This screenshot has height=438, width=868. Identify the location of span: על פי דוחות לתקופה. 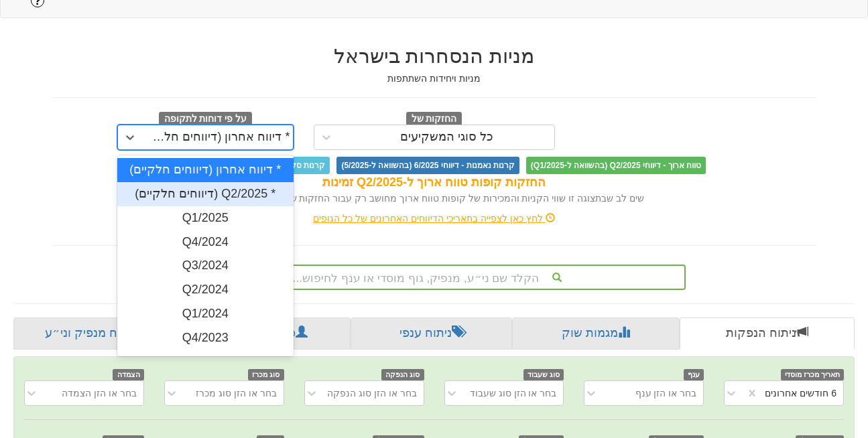
(205, 119).